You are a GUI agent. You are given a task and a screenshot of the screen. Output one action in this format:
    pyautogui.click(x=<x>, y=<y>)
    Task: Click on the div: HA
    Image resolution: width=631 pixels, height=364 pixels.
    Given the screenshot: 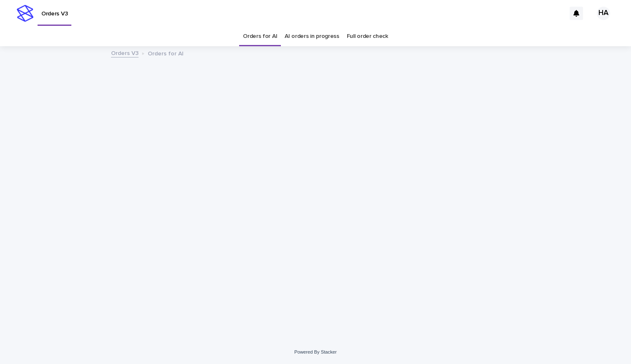 What is the action you would take?
    pyautogui.click(x=603, y=14)
    